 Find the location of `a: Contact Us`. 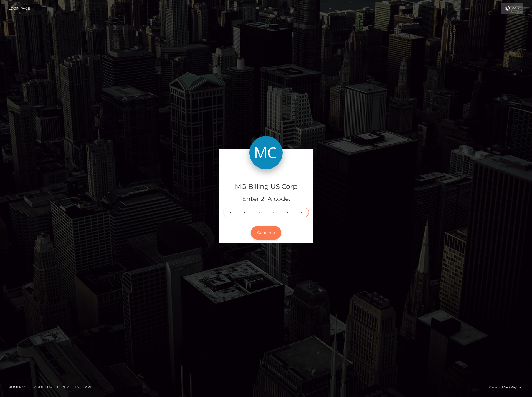

a: Contact Us is located at coordinates (68, 387).